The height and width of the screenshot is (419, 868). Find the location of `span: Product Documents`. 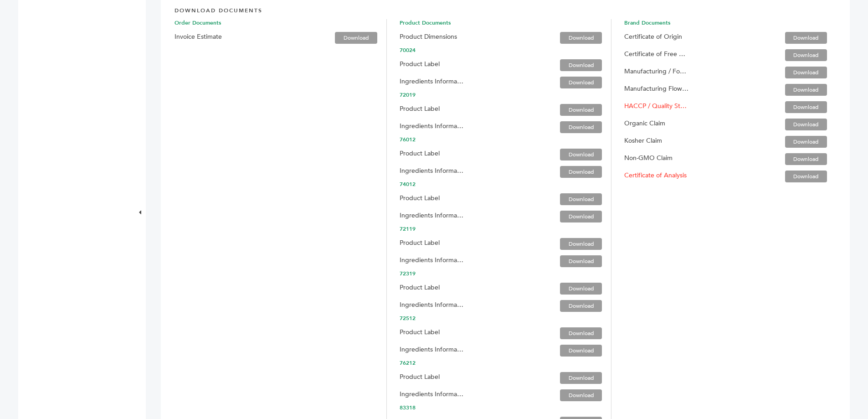

span: Product Documents is located at coordinates (505, 23).